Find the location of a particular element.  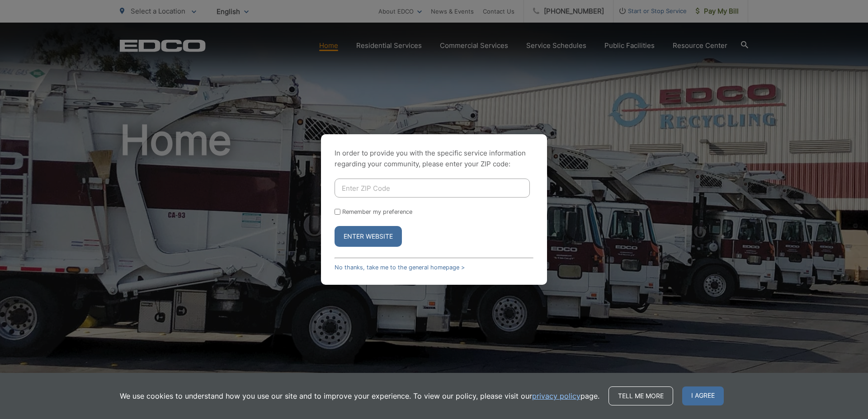

p: In order to provide you with the specific service information regarding your community, please en... is located at coordinates (434, 159).